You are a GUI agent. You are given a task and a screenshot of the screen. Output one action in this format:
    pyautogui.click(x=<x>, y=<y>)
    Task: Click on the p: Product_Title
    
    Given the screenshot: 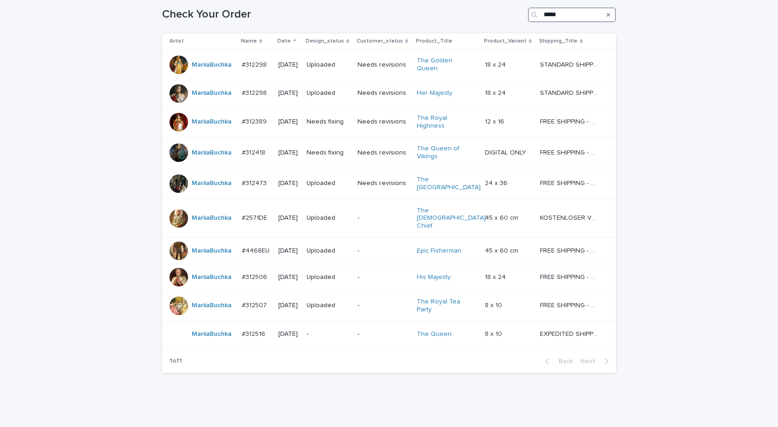 What is the action you would take?
    pyautogui.click(x=434, y=41)
    